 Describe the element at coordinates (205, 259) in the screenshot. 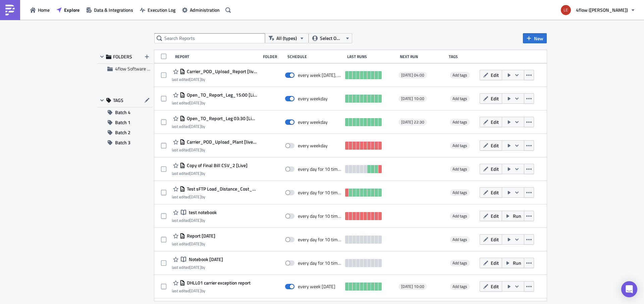

I see `span: Notebook 2025-06-06` at that location.